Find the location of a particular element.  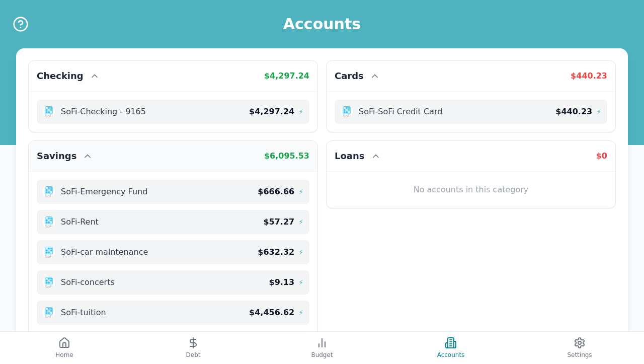

span: SoFi - Rent is located at coordinates (80, 222).